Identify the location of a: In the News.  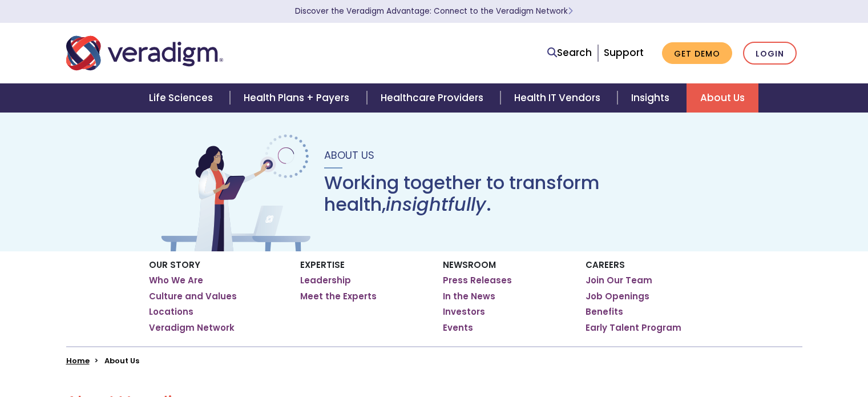
(470, 296).